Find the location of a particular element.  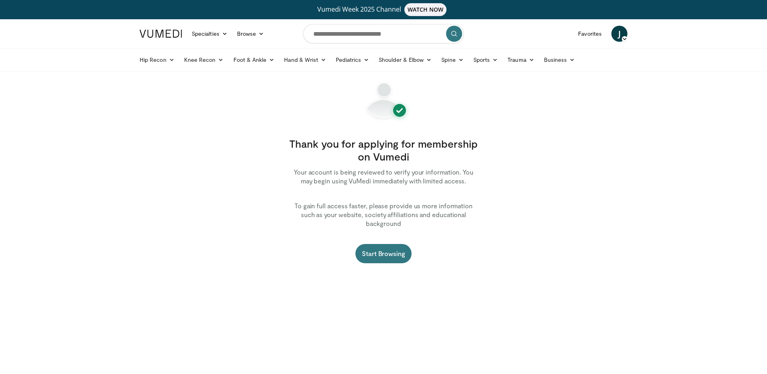

a: Sports is located at coordinates (486, 60).